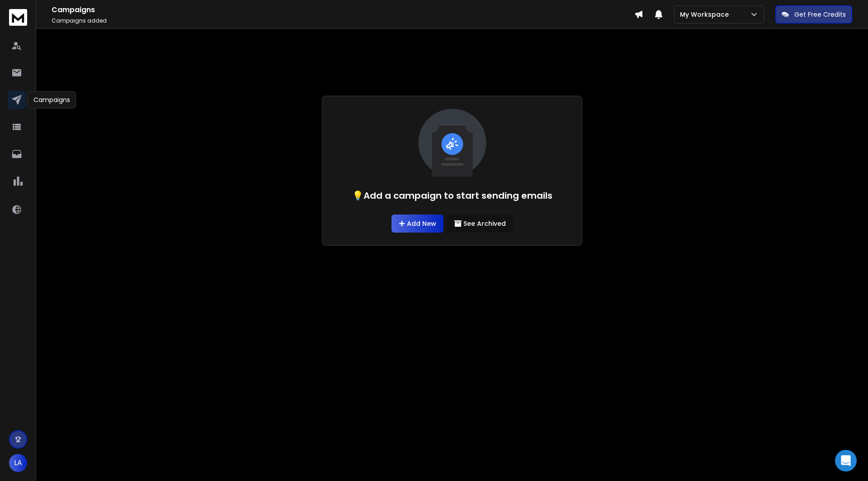 The height and width of the screenshot is (481, 868). Describe the element at coordinates (343, 21) in the screenshot. I see `p: Campaigns added` at that location.